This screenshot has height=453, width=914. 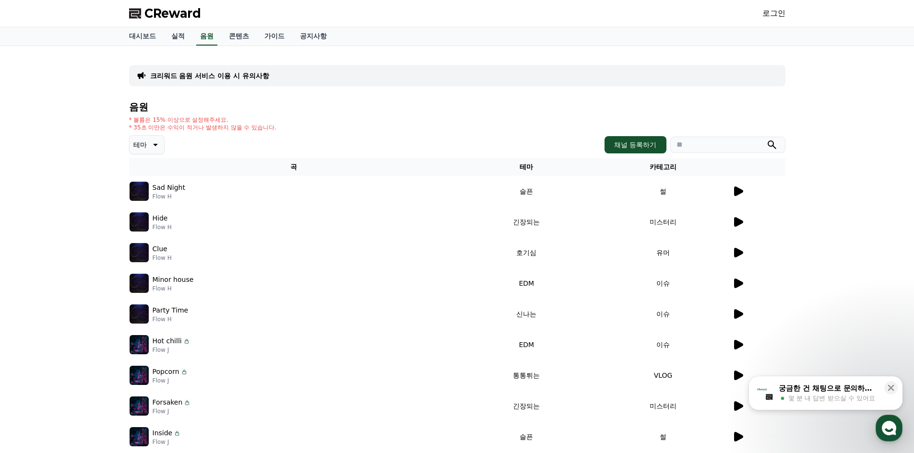 I want to click on p: Clue, so click(x=160, y=249).